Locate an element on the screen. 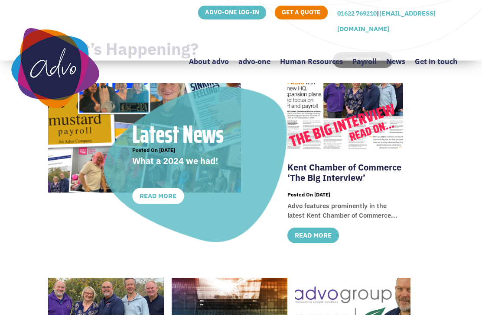 The width and height of the screenshot is (482, 315). p: Latest News is located at coordinates (207, 129).